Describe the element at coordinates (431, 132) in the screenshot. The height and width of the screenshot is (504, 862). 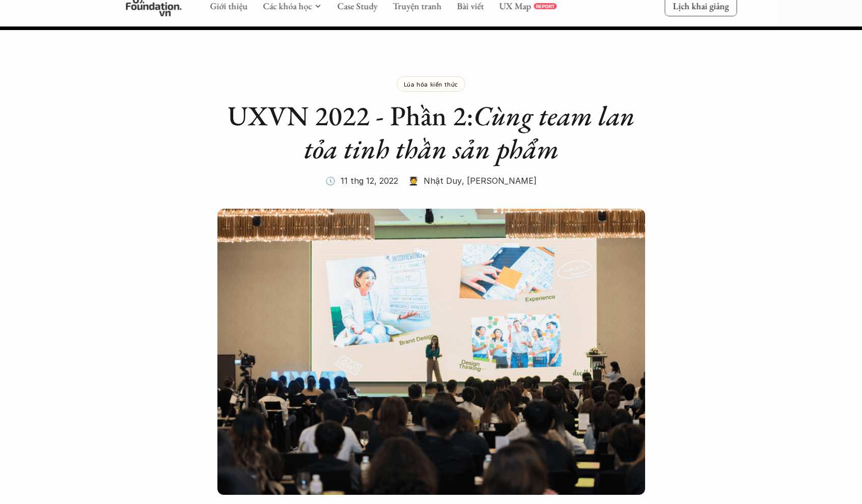
I see `h1: UXVN 2022 - Phần 2:` at that location.